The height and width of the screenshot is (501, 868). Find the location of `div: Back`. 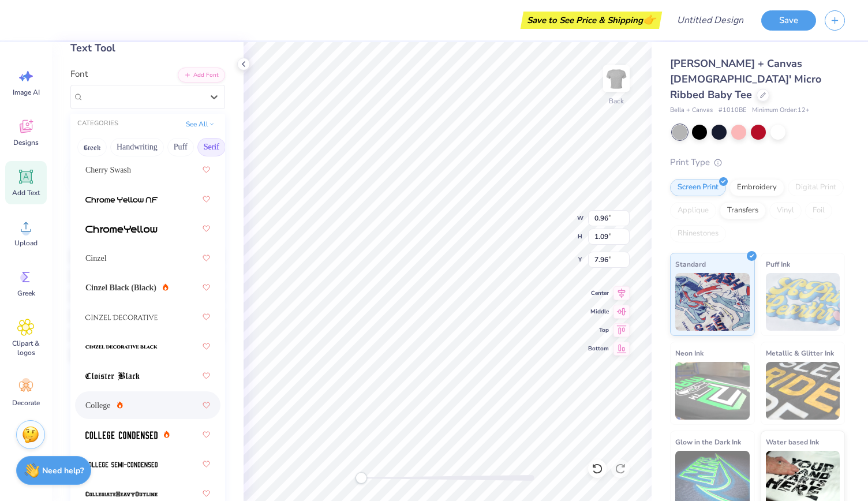

div: Back is located at coordinates (617, 101).